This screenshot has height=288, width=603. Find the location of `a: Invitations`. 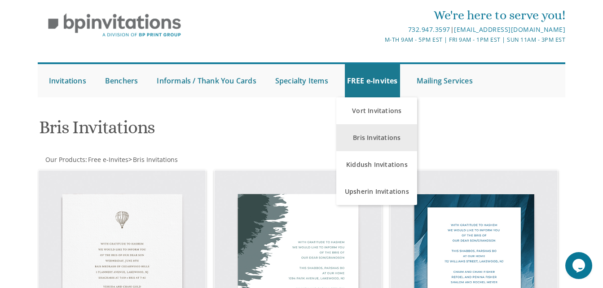

a: Invitations is located at coordinates (67, 81).